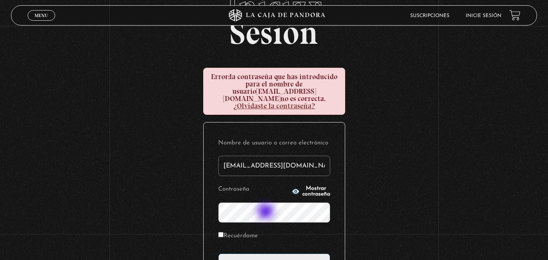 The height and width of the screenshot is (260, 548). I want to click on span: Menu, so click(41, 15).